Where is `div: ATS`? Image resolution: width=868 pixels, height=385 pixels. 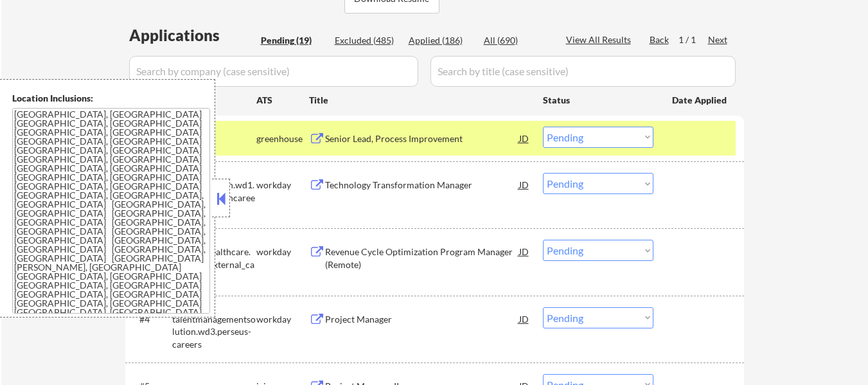
div: ATS is located at coordinates (283, 101).